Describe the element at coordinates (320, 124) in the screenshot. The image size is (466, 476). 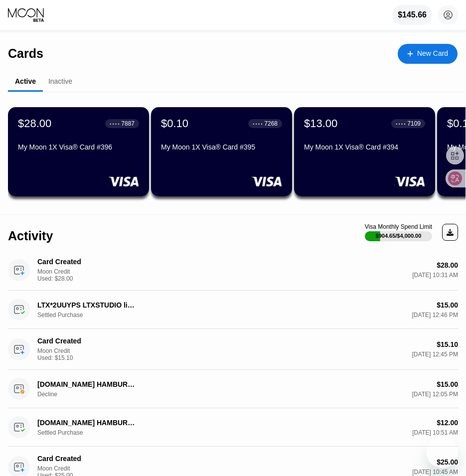
I see `div: $13.00` at that location.